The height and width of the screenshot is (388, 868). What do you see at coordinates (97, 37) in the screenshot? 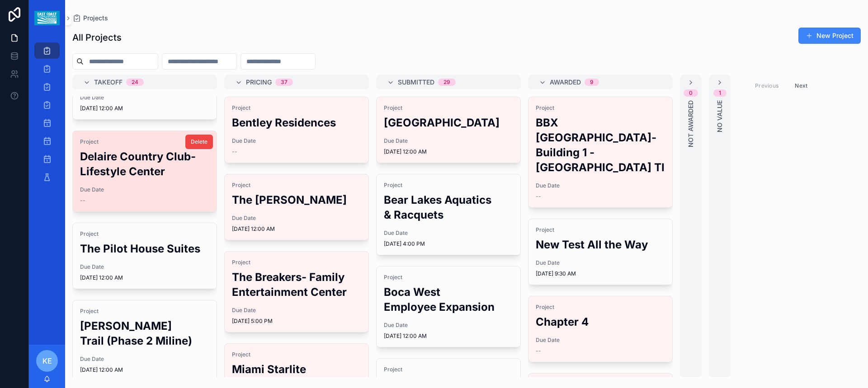
I see `h1: All Projects` at bounding box center [97, 37].